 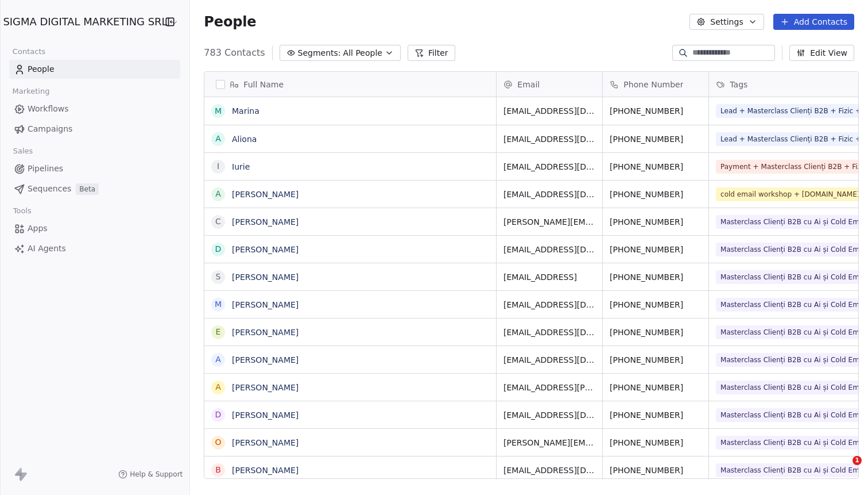 What do you see at coordinates (82, 22) in the screenshot?
I see `button: SIGMA DIGITAL MARKETING SRL` at bounding box center [82, 22].